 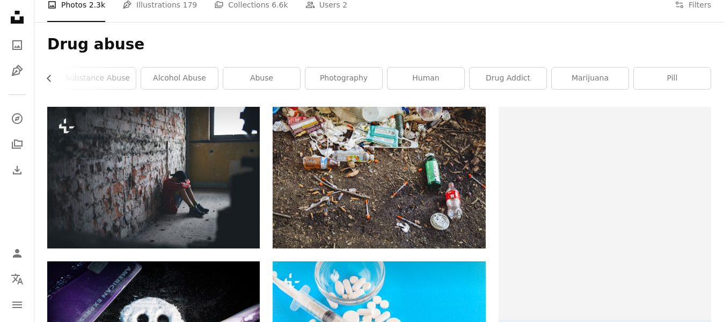 I want to click on a: Log in / Sign up, so click(x=17, y=253).